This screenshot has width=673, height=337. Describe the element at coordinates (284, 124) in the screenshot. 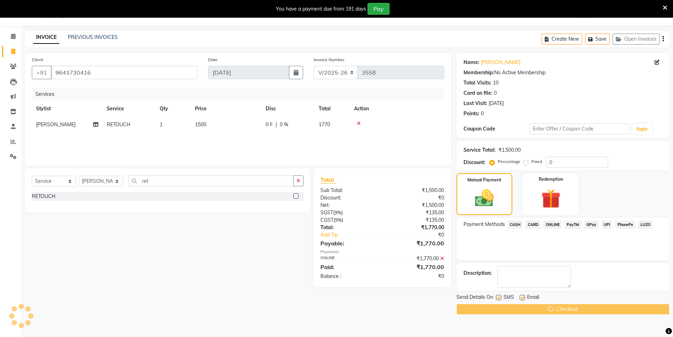

I see `span: 0 %` at that location.